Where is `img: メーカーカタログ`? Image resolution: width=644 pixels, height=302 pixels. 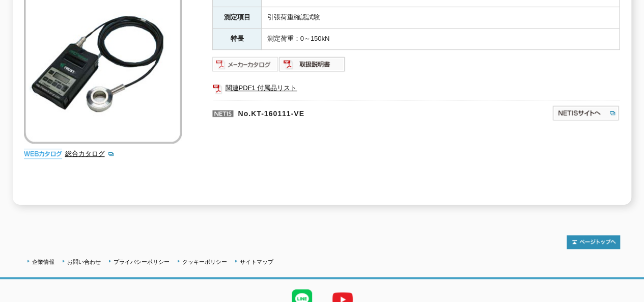
img: メーカーカタログ is located at coordinates (245, 64).